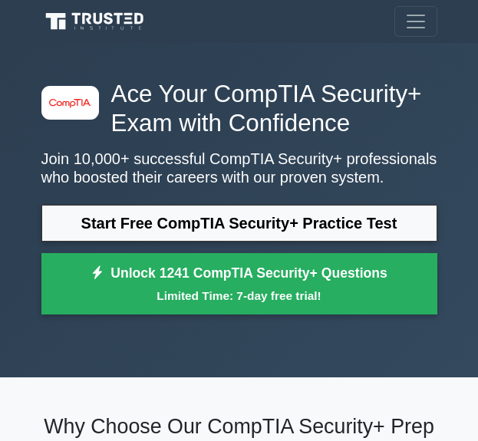  Describe the element at coordinates (239, 108) in the screenshot. I see `h1: Ace Your CompTIA Security+ Exam with Confidence` at that location.